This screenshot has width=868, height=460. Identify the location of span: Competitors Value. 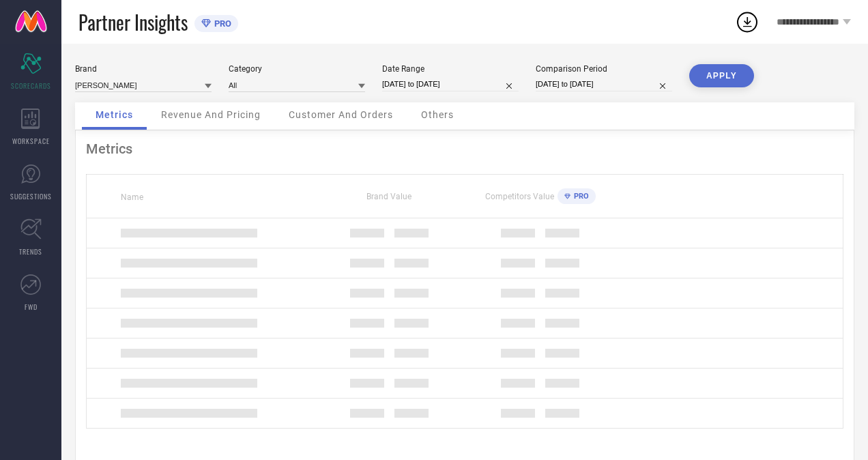
(519, 197).